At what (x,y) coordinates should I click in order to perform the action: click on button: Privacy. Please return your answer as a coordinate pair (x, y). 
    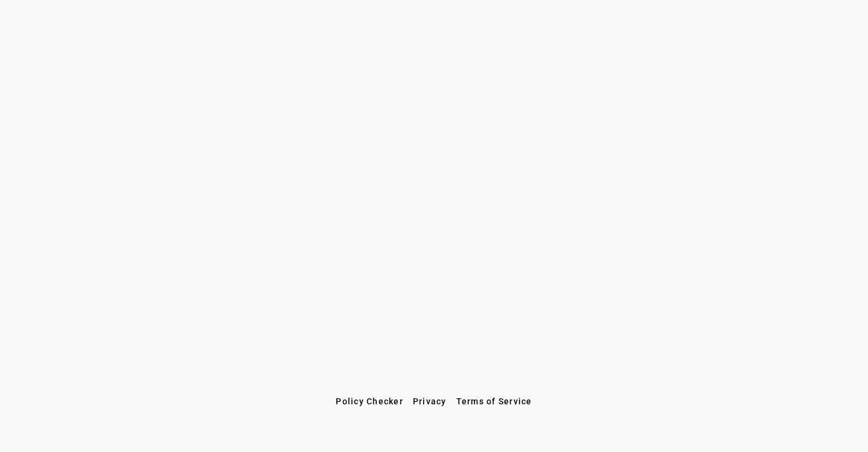
    Looking at the image, I should click on (430, 401).